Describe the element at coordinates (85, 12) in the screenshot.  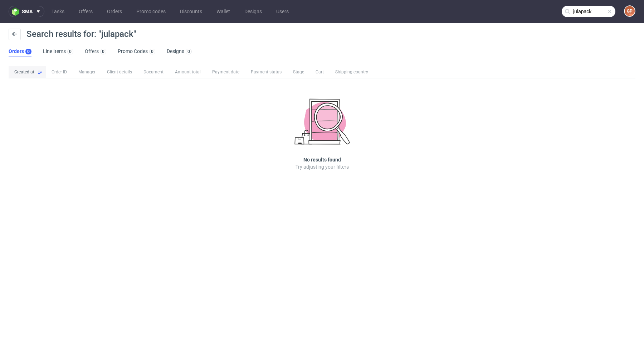
I see `a: Offers` at that location.